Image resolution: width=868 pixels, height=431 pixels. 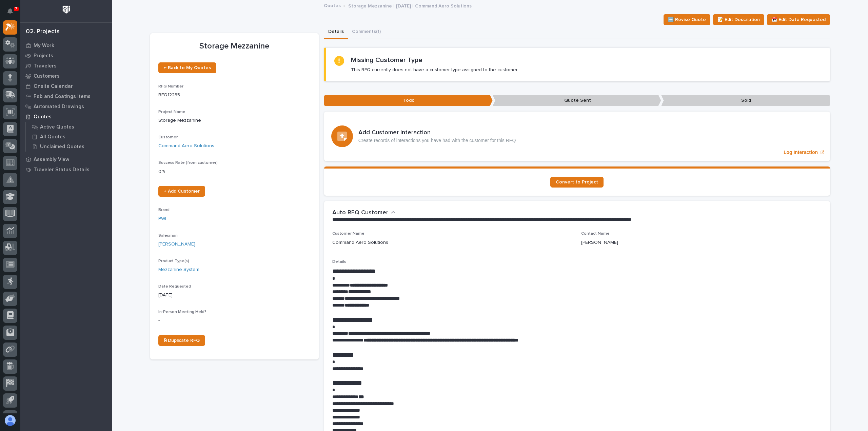 What do you see at coordinates (10, 421) in the screenshot?
I see `button: users-avatar` at bounding box center [10, 421].